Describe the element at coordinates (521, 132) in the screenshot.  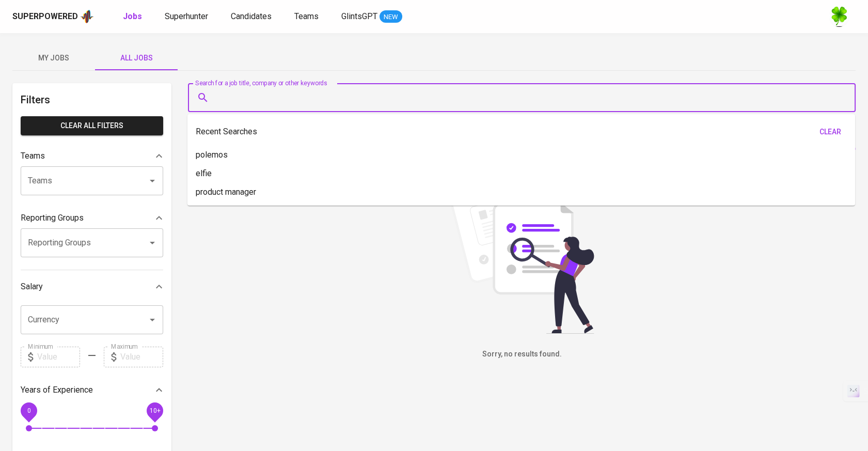
I see `div: Recent Searches` at that location.